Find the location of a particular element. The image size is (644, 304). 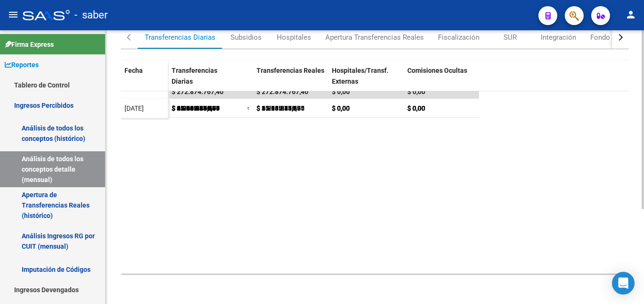

div: SUR is located at coordinates (510, 38).